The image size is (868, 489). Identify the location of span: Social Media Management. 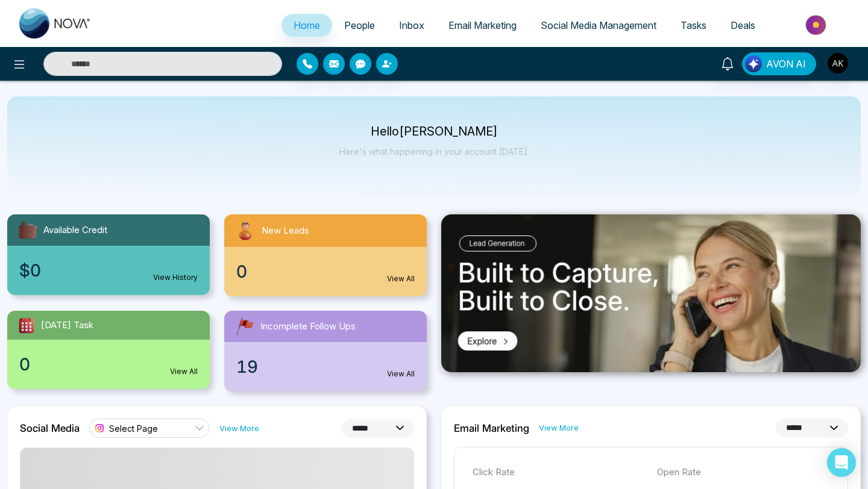
(598, 26).